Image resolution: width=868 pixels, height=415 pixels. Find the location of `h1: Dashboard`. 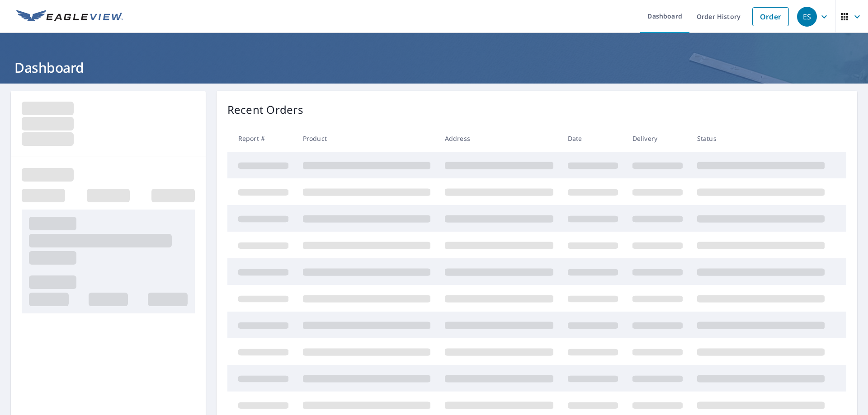

h1: Dashboard is located at coordinates (434, 68).